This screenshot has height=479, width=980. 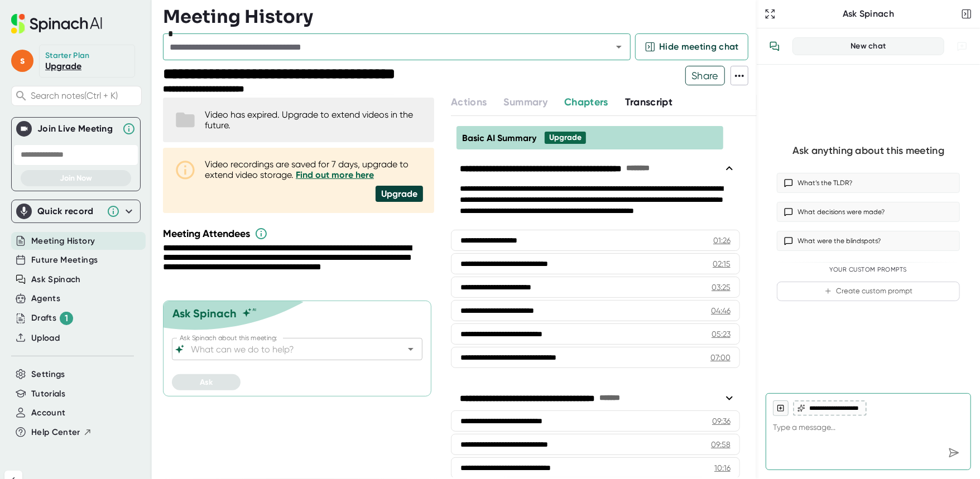 I want to click on button: Close conversation sidebar, so click(x=967, y=14).